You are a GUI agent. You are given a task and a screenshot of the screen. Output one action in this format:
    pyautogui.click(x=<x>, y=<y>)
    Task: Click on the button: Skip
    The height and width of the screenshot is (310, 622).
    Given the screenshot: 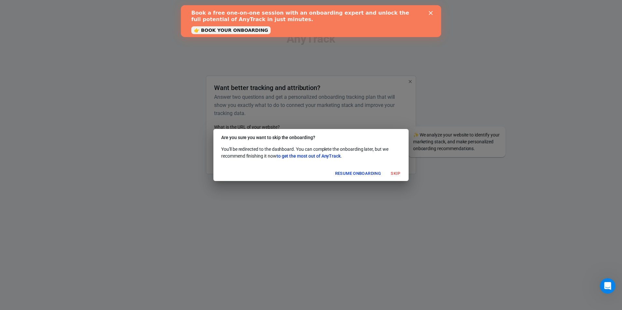 What is the action you would take?
    pyautogui.click(x=396, y=174)
    